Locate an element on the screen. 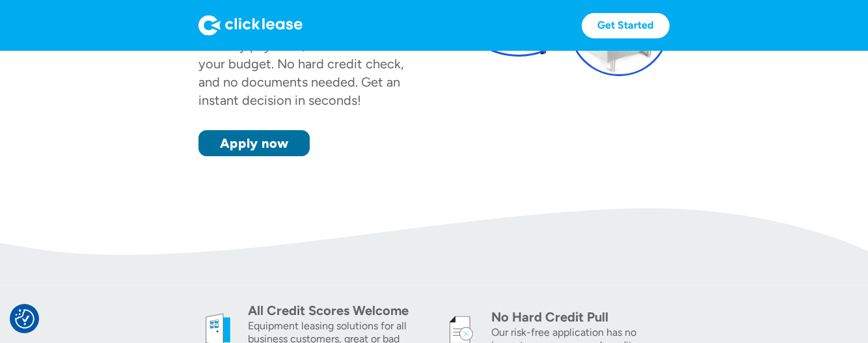 This screenshot has height=343, width=868. div: All Credit Scores Welcome is located at coordinates (337, 311).